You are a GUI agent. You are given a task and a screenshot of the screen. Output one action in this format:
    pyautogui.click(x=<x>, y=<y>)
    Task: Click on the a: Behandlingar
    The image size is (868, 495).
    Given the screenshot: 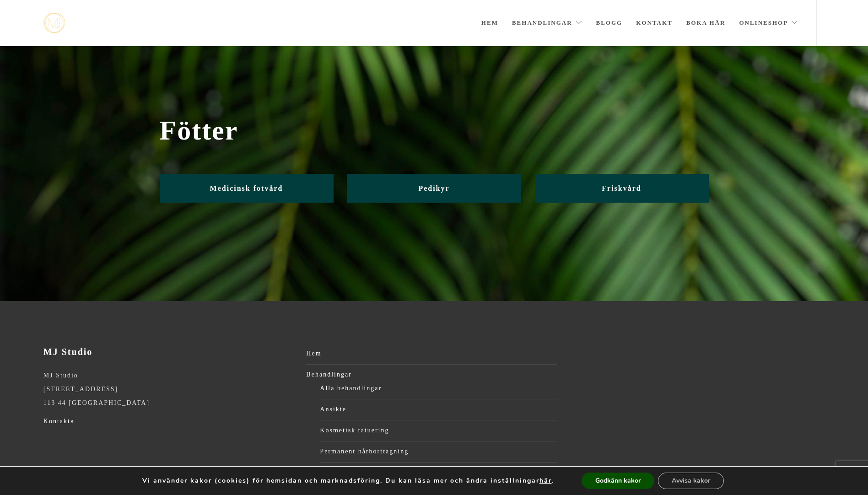 What is the action you would take?
    pyautogui.click(x=432, y=375)
    